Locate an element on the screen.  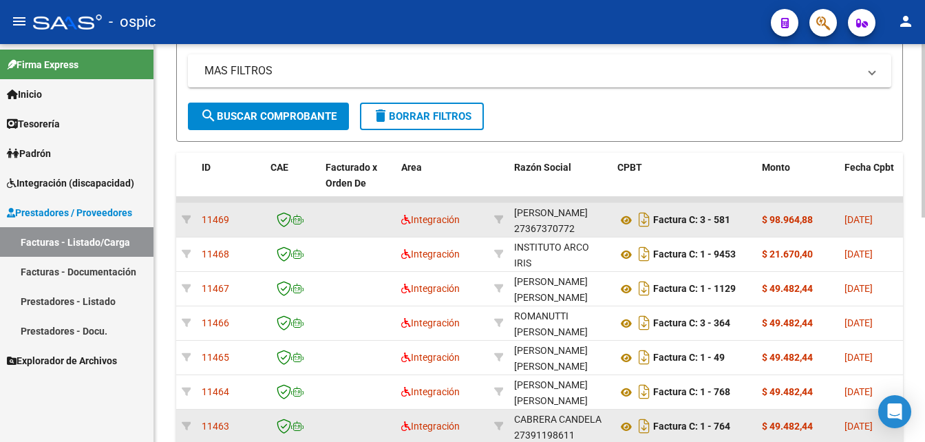
span: 11467 is located at coordinates (216, 289).